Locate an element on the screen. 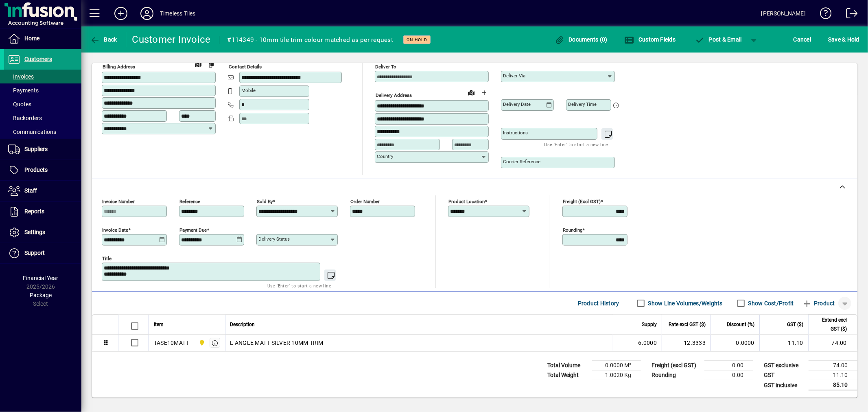  button: Profile is located at coordinates (147, 13).